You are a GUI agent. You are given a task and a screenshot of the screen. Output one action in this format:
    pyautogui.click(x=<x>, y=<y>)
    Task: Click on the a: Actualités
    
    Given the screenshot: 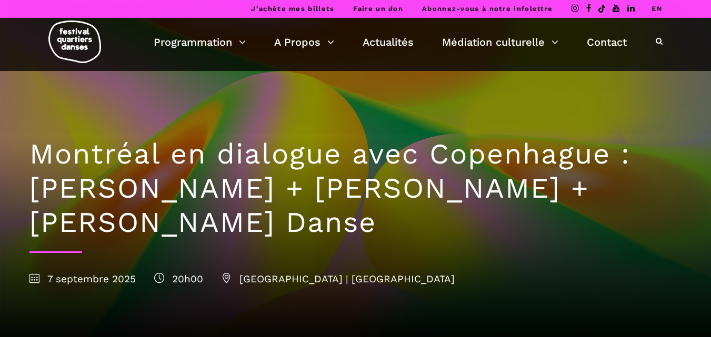 What is the action you would take?
    pyautogui.click(x=388, y=42)
    